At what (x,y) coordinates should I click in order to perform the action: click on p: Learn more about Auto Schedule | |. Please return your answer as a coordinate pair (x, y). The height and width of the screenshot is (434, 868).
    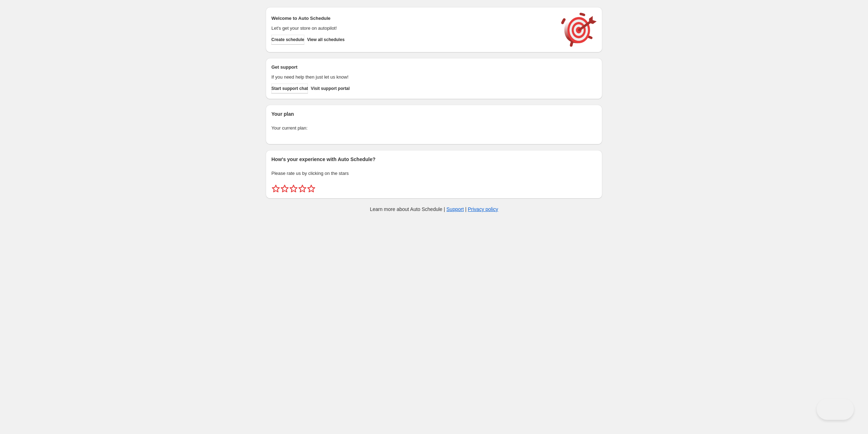
    Looking at the image, I should click on (434, 209).